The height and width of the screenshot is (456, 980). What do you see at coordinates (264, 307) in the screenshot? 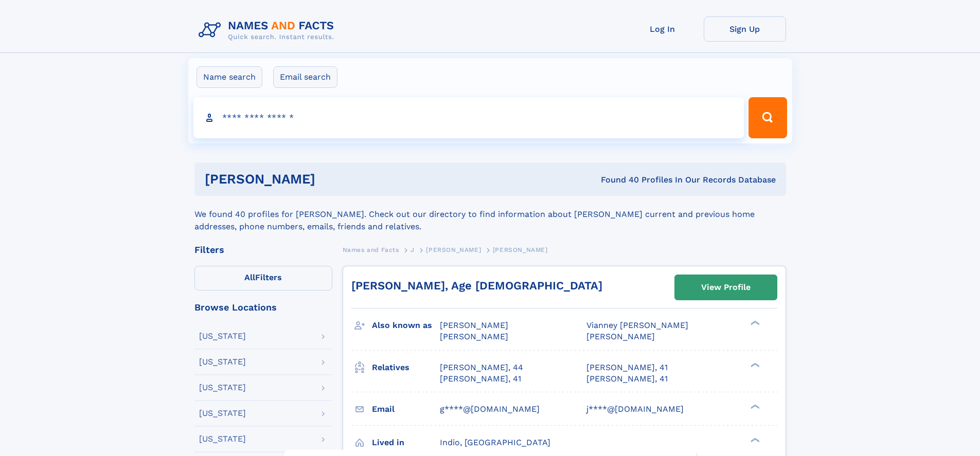
I see `div: Browse Locations` at bounding box center [264, 307].